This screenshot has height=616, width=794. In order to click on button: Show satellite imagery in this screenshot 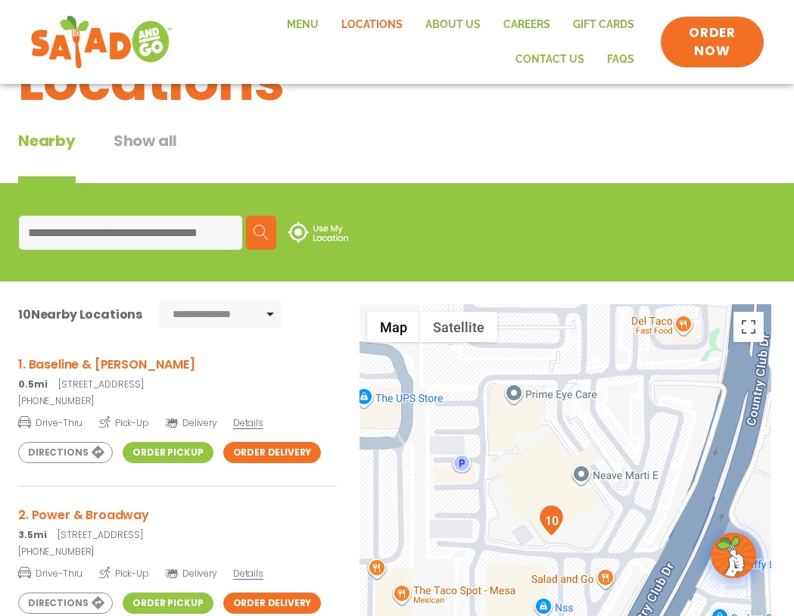, I will do `click(459, 327)`.